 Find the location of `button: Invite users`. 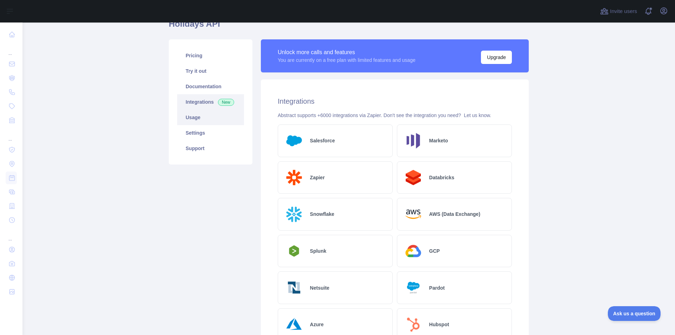

button: Invite users is located at coordinates (618, 11).